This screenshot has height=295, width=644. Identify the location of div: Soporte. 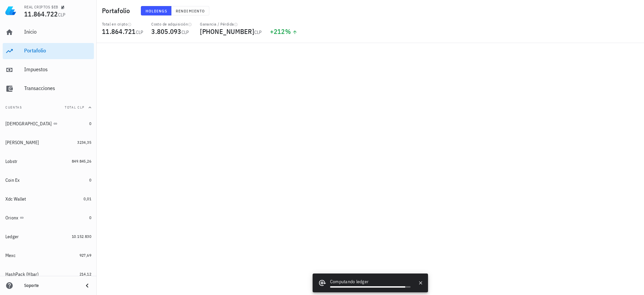
(51, 285).